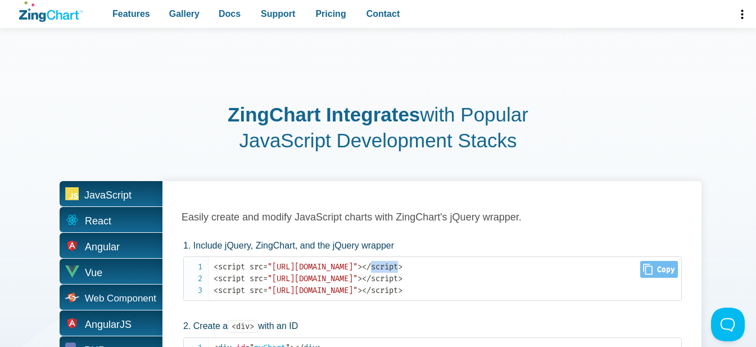  I want to click on span: Vue, so click(93, 273).